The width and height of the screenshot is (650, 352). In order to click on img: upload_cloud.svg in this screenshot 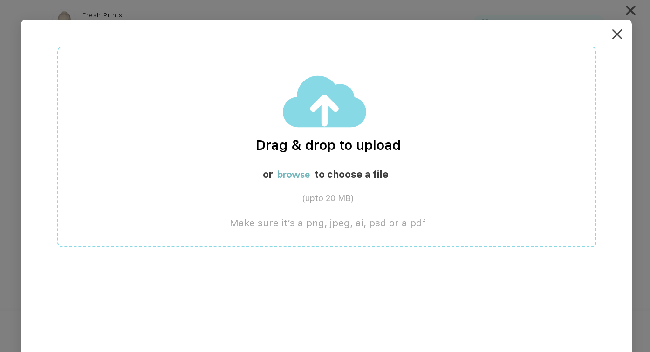, I will do `click(325, 102)`.